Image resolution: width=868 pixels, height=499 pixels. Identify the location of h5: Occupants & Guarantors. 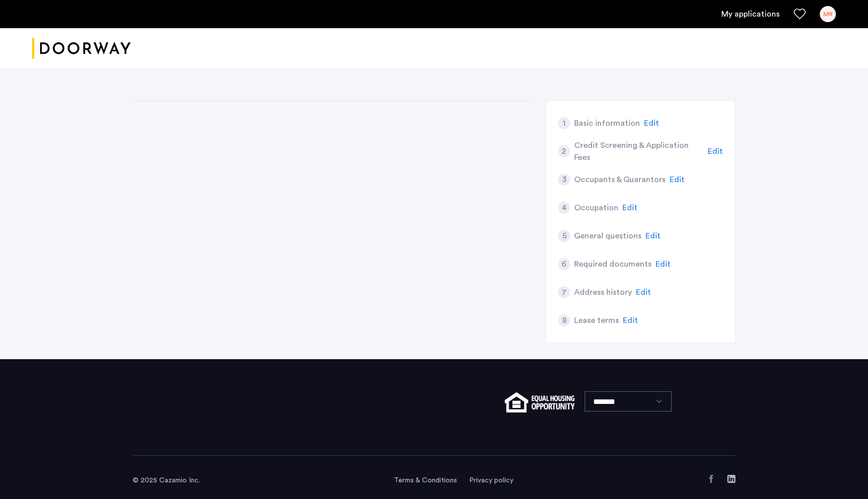
(620, 179).